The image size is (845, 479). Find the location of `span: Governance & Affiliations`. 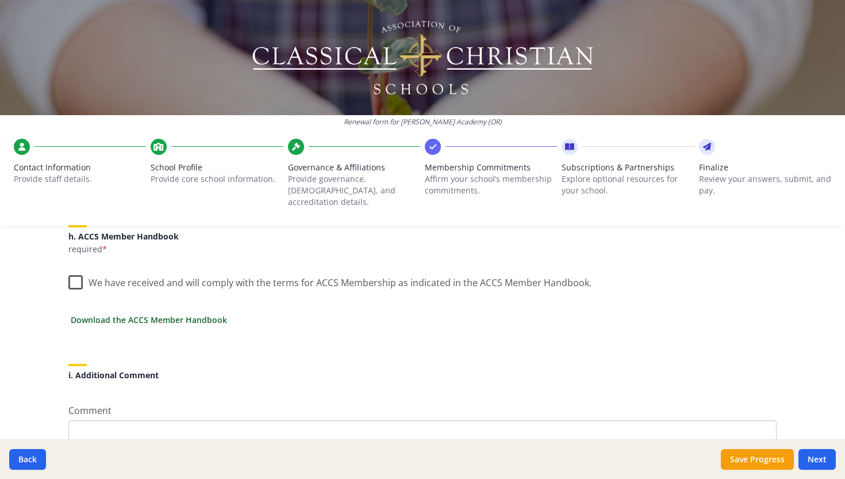

span: Governance & Affiliations is located at coordinates (354, 167).